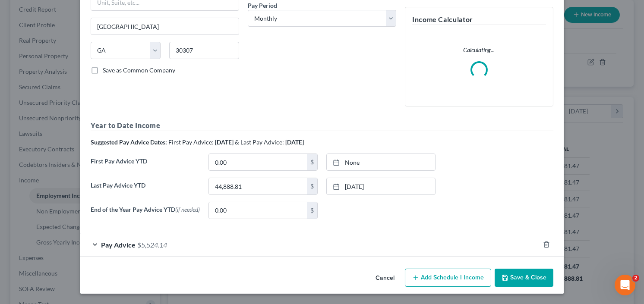  I want to click on button: Add Schedule I Income, so click(448, 278).